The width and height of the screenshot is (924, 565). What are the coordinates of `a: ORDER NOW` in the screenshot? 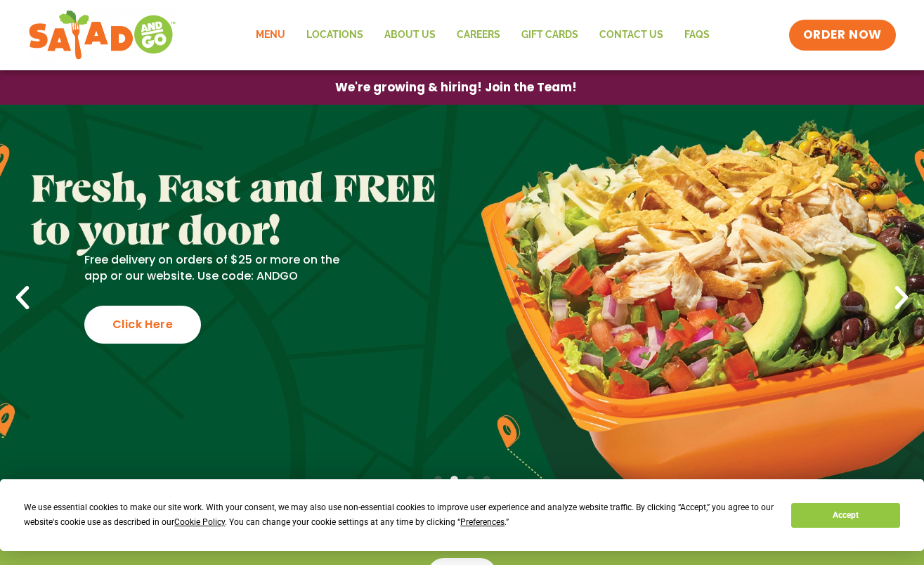 It's located at (843, 35).